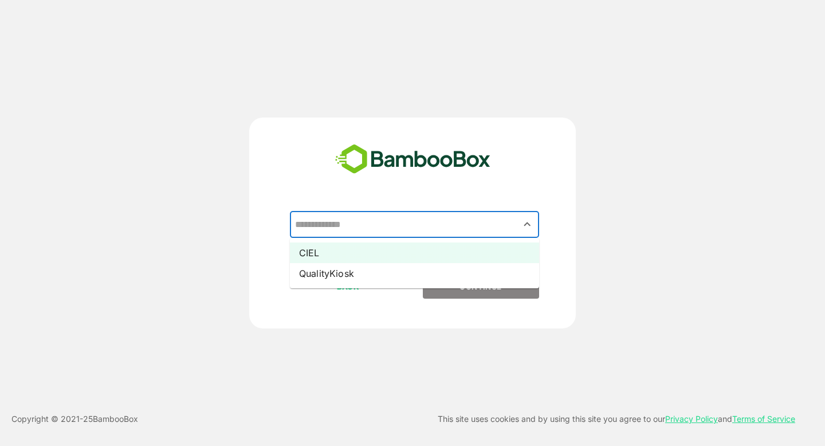 The height and width of the screenshot is (446, 825). What do you see at coordinates (414, 253) in the screenshot?
I see `li: CIEL` at bounding box center [414, 253].